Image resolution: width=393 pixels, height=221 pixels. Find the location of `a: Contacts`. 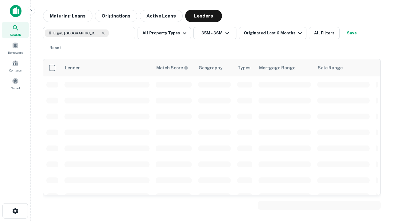

a: Contacts is located at coordinates (15, 66).